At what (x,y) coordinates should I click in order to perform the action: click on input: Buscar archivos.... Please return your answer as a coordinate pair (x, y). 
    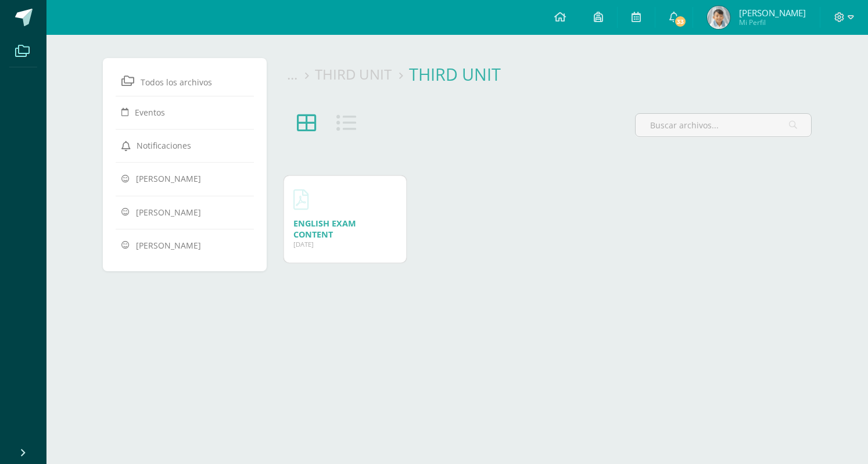
    Looking at the image, I should click on (723, 125).